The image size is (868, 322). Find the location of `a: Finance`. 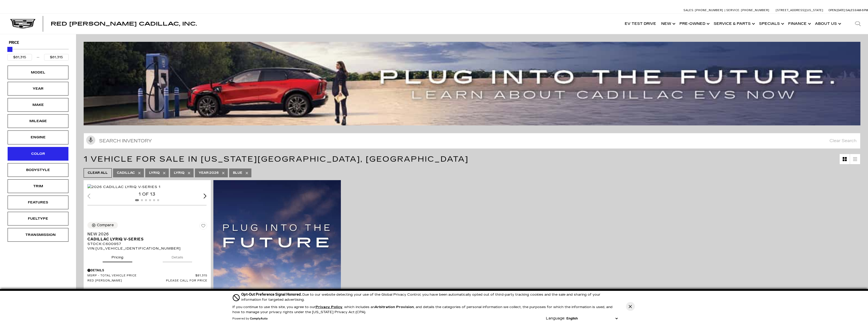

a: Finance is located at coordinates (799, 24).